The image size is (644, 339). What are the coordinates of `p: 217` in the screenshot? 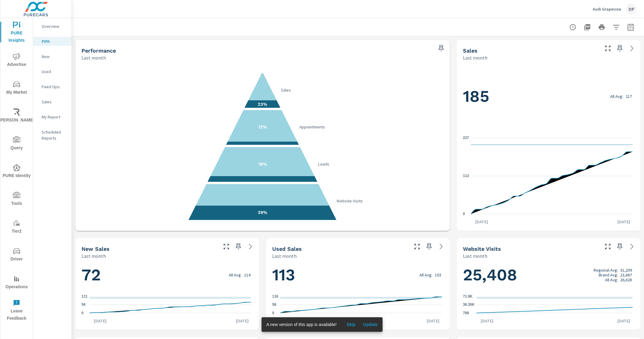 It's located at (629, 96).